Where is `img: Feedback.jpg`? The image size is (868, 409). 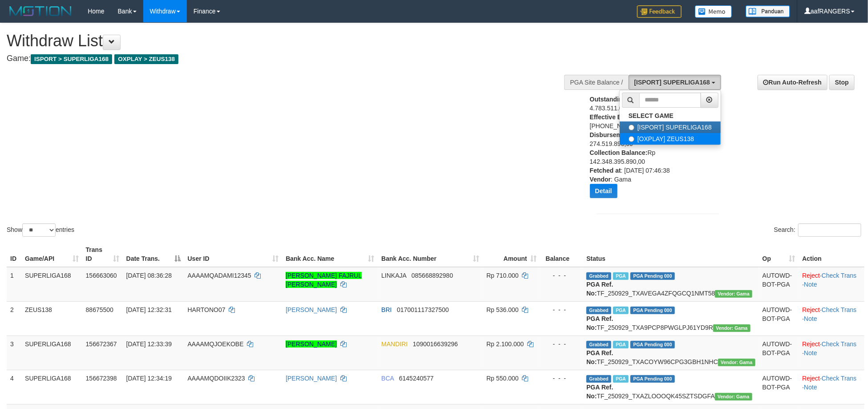 img: Feedback.jpg is located at coordinates (660, 12).